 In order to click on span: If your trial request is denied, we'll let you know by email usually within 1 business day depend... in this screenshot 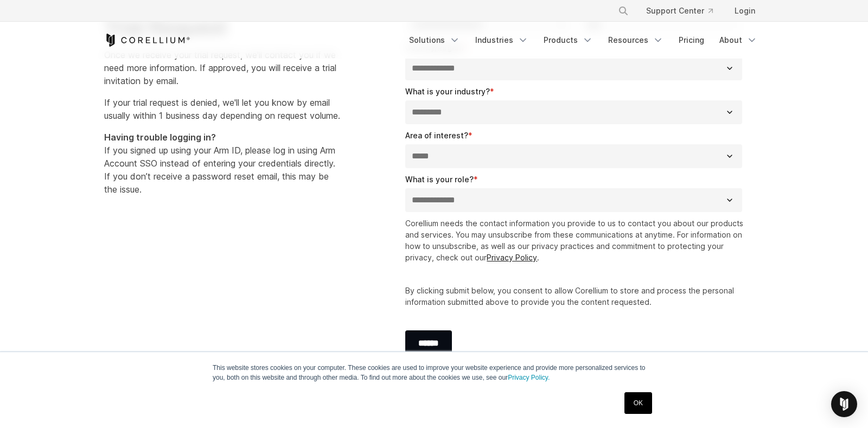, I will do `click(222, 109)`.